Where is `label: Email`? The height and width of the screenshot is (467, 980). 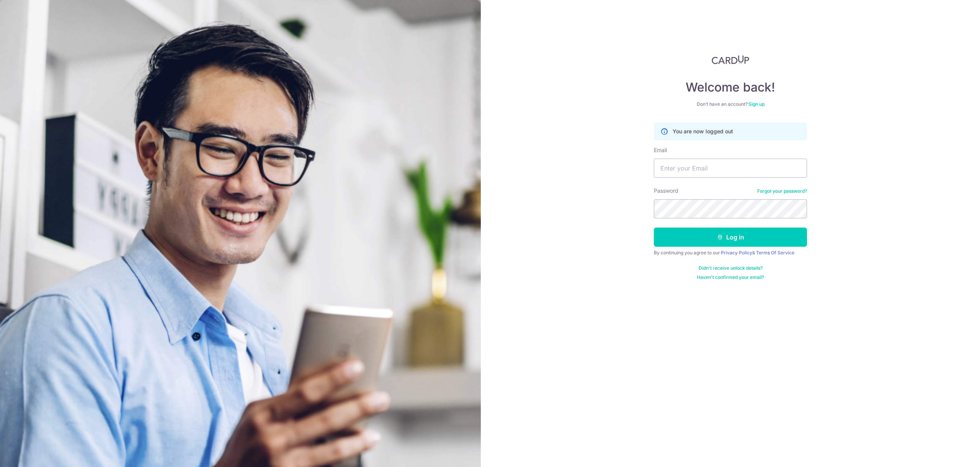 label: Email is located at coordinates (661, 150).